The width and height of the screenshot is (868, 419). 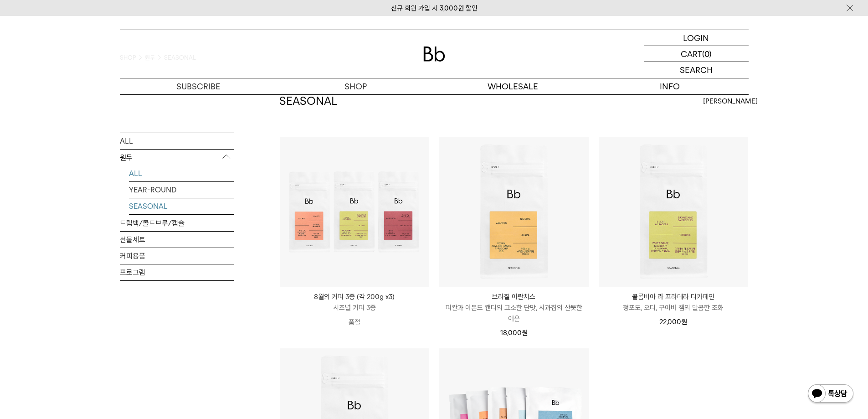 What do you see at coordinates (696, 54) in the screenshot?
I see `a: CART (0)` at bounding box center [696, 54].